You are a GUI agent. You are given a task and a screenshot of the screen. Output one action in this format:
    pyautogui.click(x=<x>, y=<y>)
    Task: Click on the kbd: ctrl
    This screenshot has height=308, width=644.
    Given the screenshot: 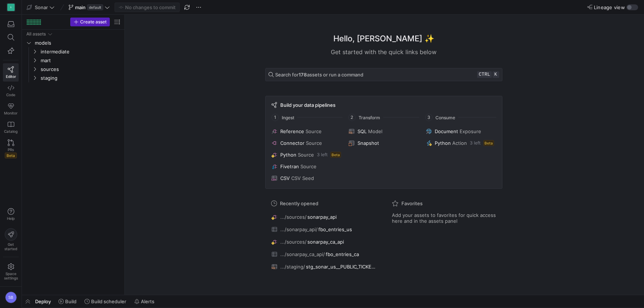 What is the action you would take?
    pyautogui.click(x=484, y=75)
    